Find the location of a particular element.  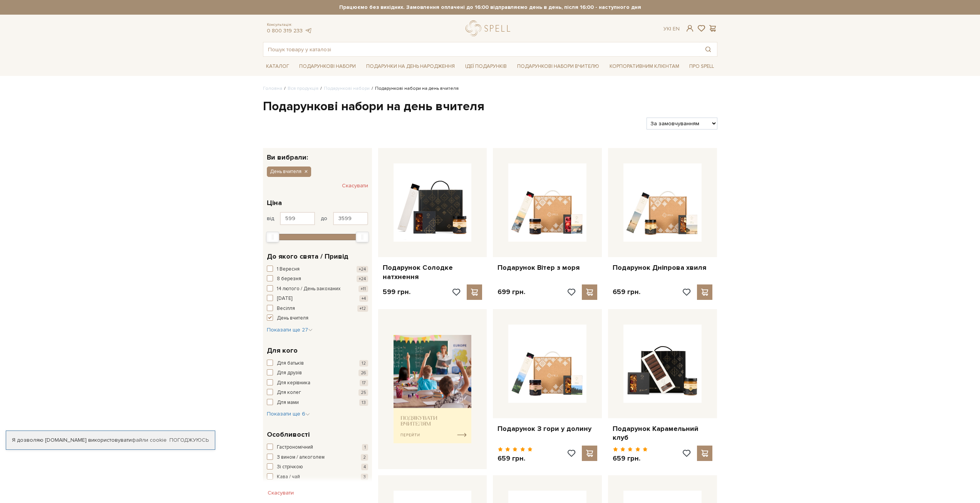

span: Гастрономічний is located at coordinates (295, 447).